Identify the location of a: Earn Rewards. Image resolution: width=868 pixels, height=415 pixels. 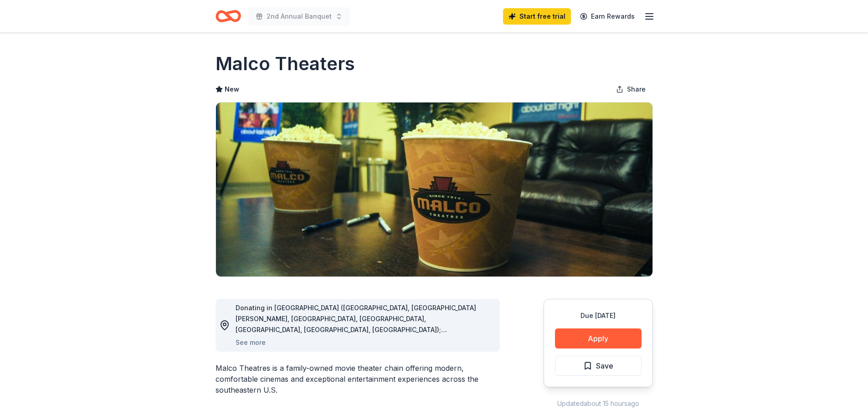
(608, 16).